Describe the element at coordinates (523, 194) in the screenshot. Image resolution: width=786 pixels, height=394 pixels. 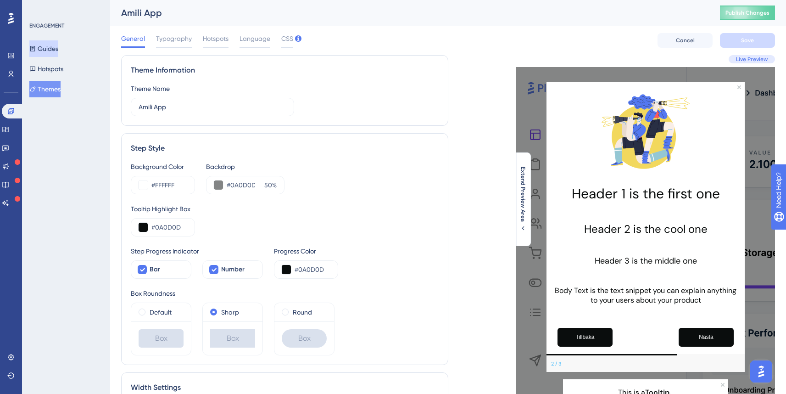
I see `span: Extend Preview Area` at that location.